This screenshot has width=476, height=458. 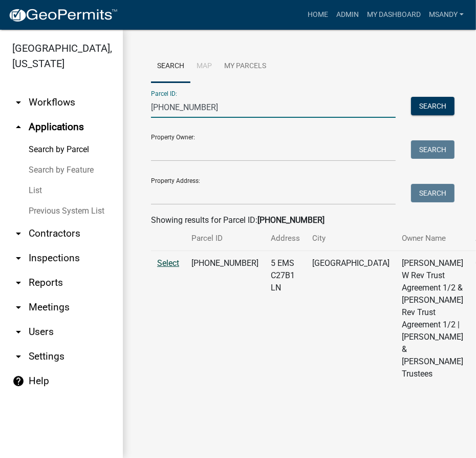 I want to click on th: Owner Name, so click(x=433, y=238).